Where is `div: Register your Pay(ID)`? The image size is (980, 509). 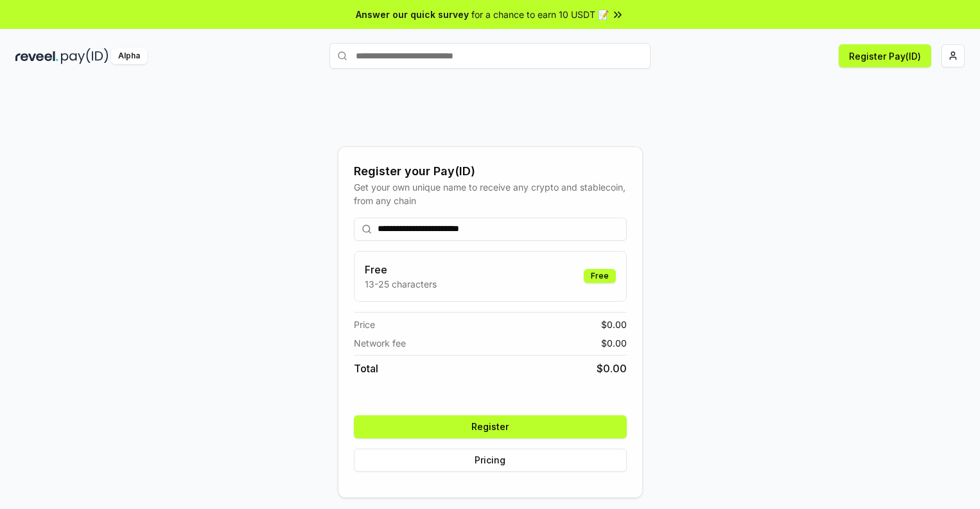 div: Register your Pay(ID) is located at coordinates (490, 172).